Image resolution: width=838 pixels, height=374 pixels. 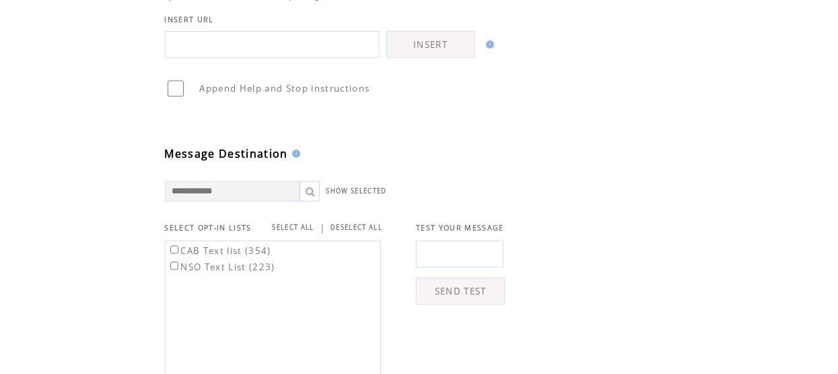 What do you see at coordinates (189, 20) in the screenshot?
I see `span: INSERT URL` at bounding box center [189, 20].